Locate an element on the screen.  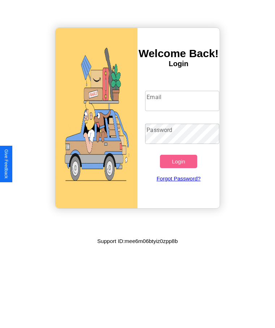
p: Support ID: mee6m06btyiz0zpp8b is located at coordinates (137, 241).